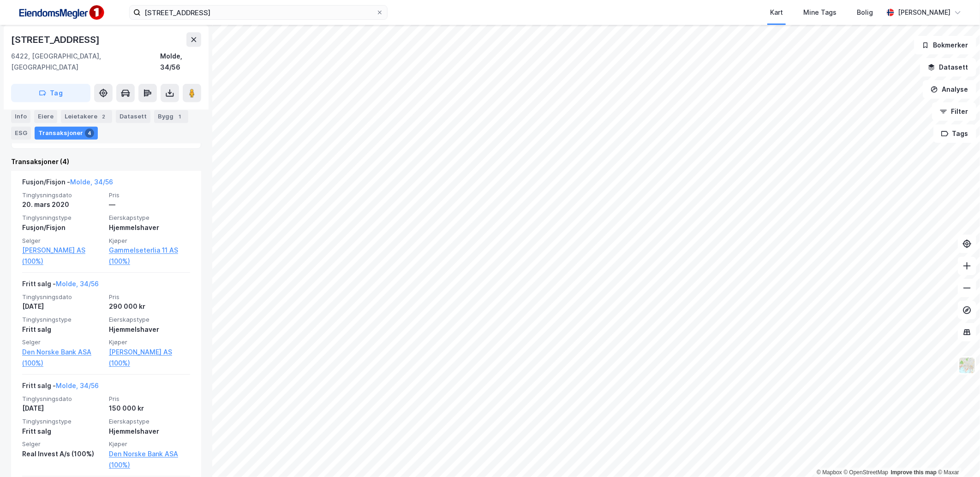 This screenshot has height=477, width=980. Describe the element at coordinates (21, 133) in the screenshot. I see `div: ESG` at that location.